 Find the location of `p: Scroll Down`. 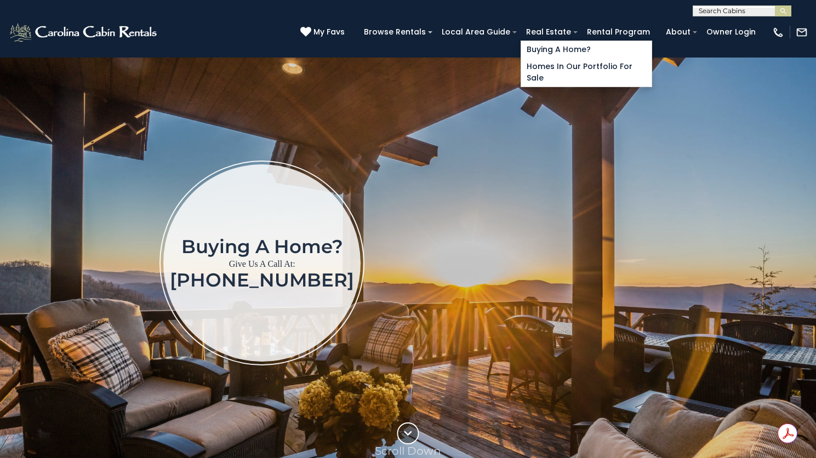

p: Scroll Down is located at coordinates (408, 451).